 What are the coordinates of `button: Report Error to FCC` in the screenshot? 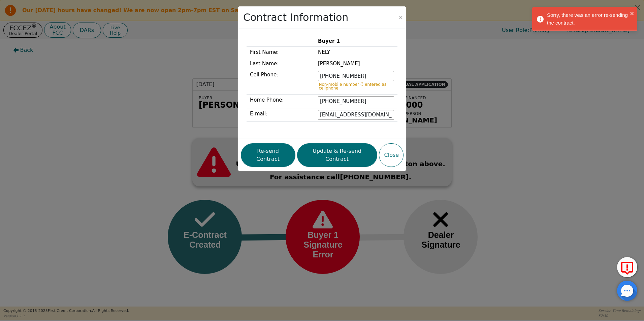 It's located at (627, 267).